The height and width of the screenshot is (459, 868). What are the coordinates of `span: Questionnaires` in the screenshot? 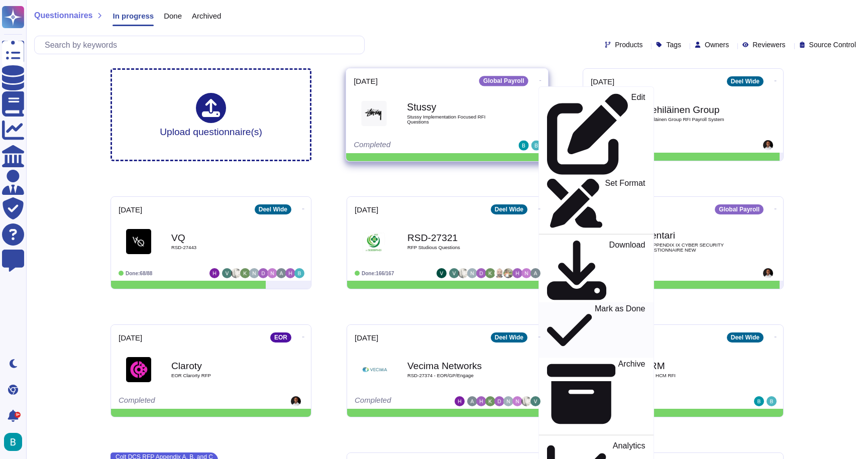 It's located at (64, 16).